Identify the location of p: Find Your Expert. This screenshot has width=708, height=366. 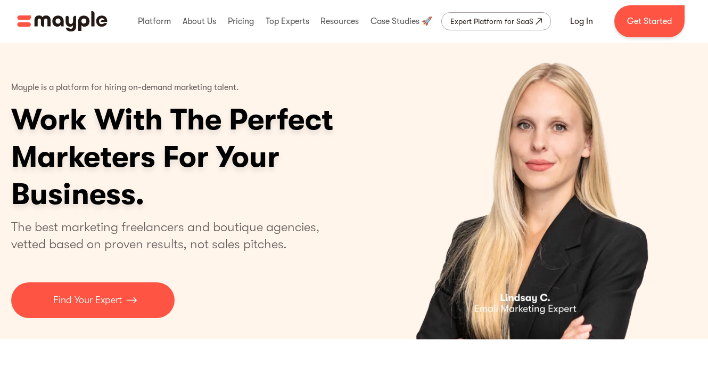
(87, 300).